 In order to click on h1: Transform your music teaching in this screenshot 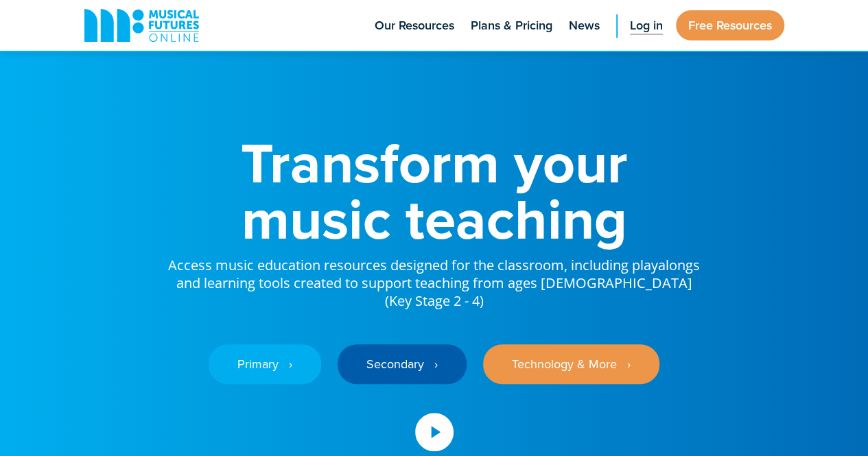, I will do `click(434, 191)`.